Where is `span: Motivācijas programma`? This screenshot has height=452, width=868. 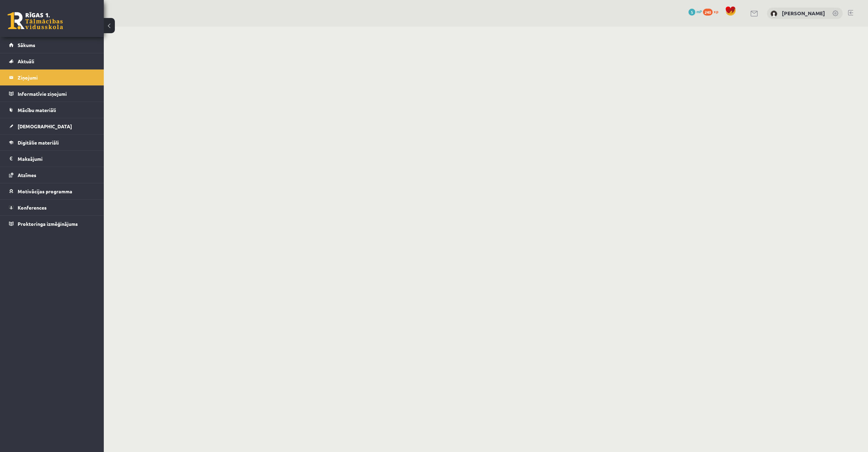 span: Motivācijas programma is located at coordinates (45, 191).